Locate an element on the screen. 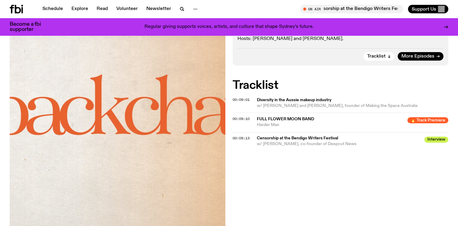  h3: Become a fbi supporter is located at coordinates (29, 27).